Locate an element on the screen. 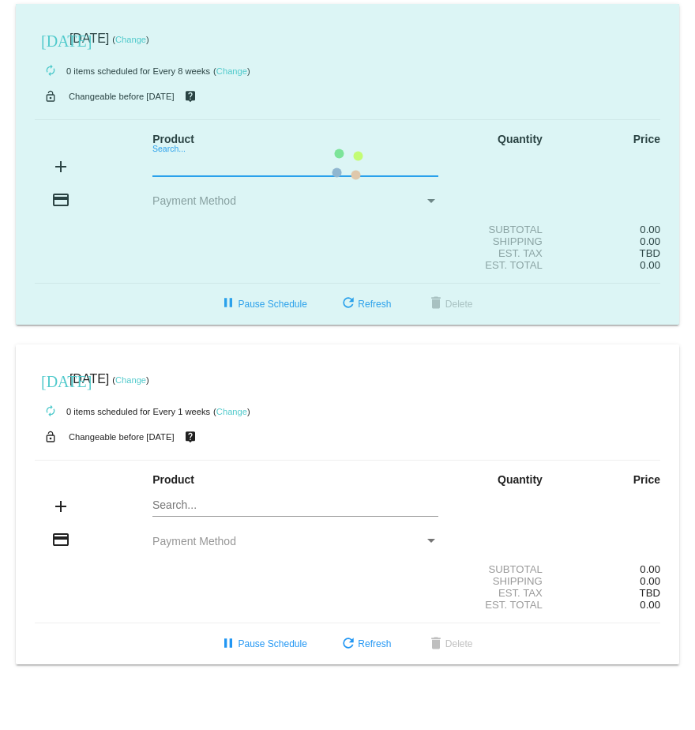 The height and width of the screenshot is (730, 695). strong: Price is located at coordinates (647, 480).